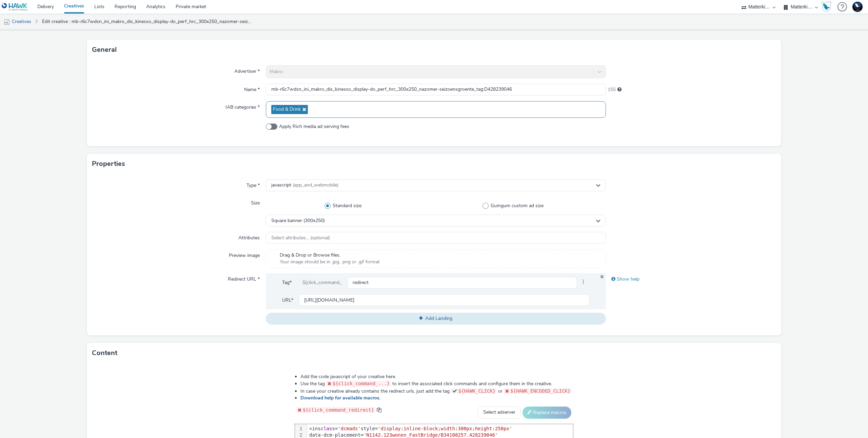  What do you see at coordinates (440, 429) in the screenshot?
I see `div: <ins = style=` at bounding box center [440, 429].